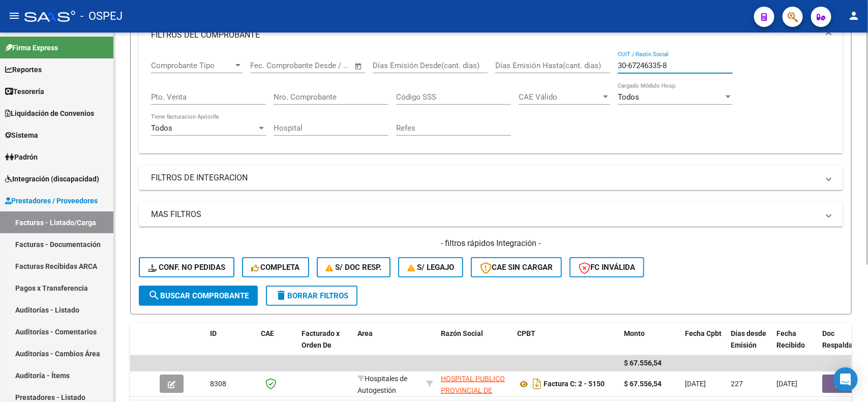  Describe the element at coordinates (749, 339) in the screenshot. I see `span: Días desde Emisión` at that location.